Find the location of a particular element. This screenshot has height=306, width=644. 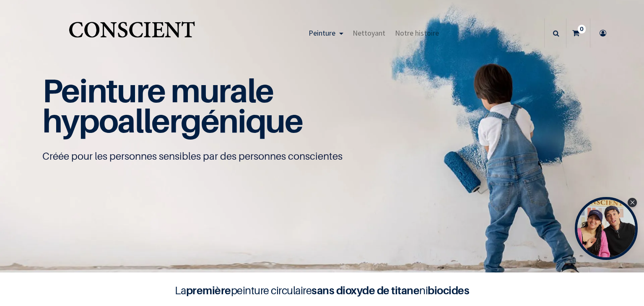

div: Tolstoy bubble widget is located at coordinates (607, 229).